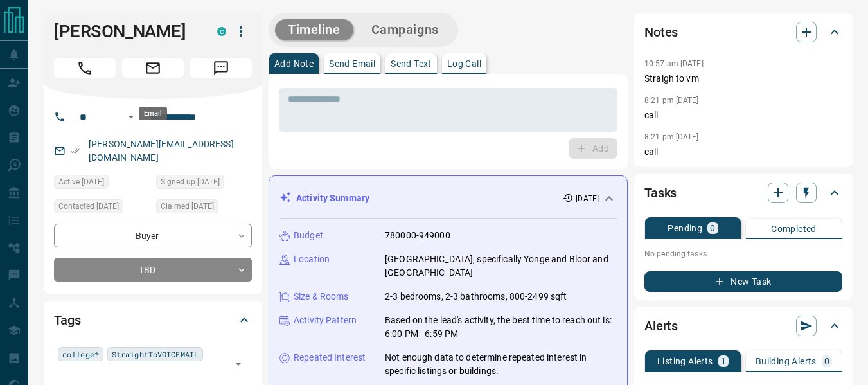  Describe the element at coordinates (75, 151) in the screenshot. I see `svg: Email Verified` at that location.